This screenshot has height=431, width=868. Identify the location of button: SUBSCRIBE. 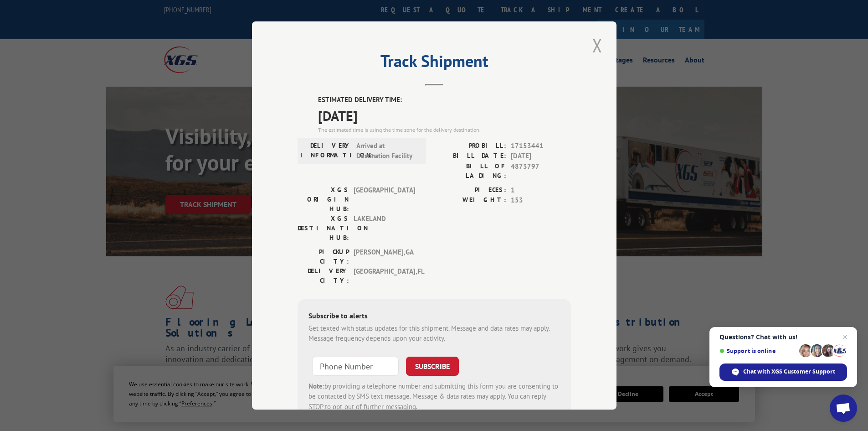
(432, 366).